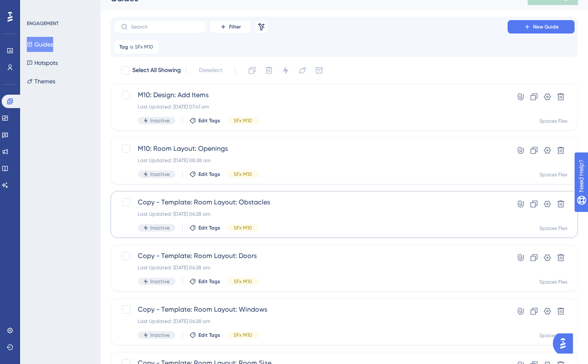 Image resolution: width=588 pixels, height=364 pixels. What do you see at coordinates (546, 27) in the screenshot?
I see `span: New Guide` at bounding box center [546, 27].